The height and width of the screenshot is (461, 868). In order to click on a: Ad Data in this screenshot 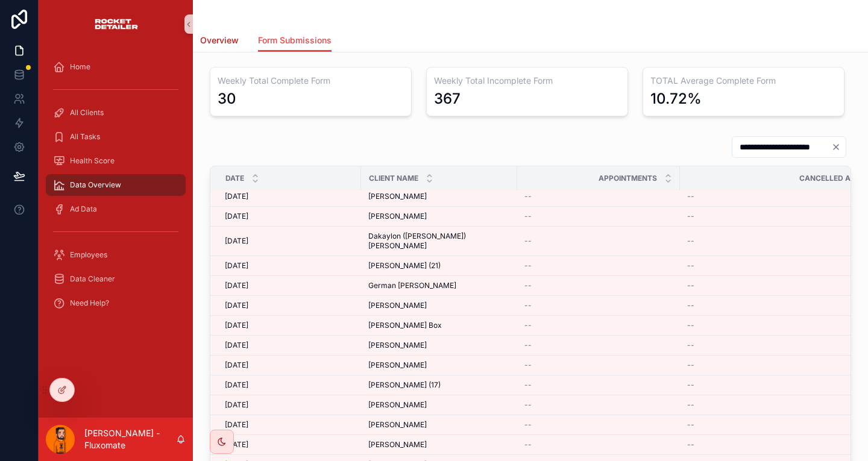, I will do `click(116, 209)`.